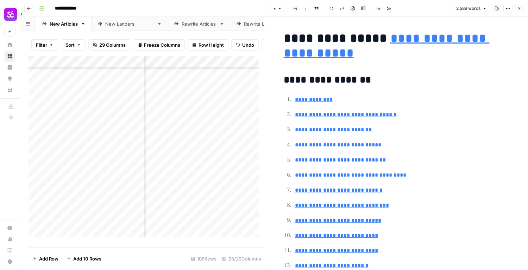 This screenshot has width=528, height=270. What do you see at coordinates (10, 90) in the screenshot?
I see `a: Your Data` at bounding box center [10, 90].